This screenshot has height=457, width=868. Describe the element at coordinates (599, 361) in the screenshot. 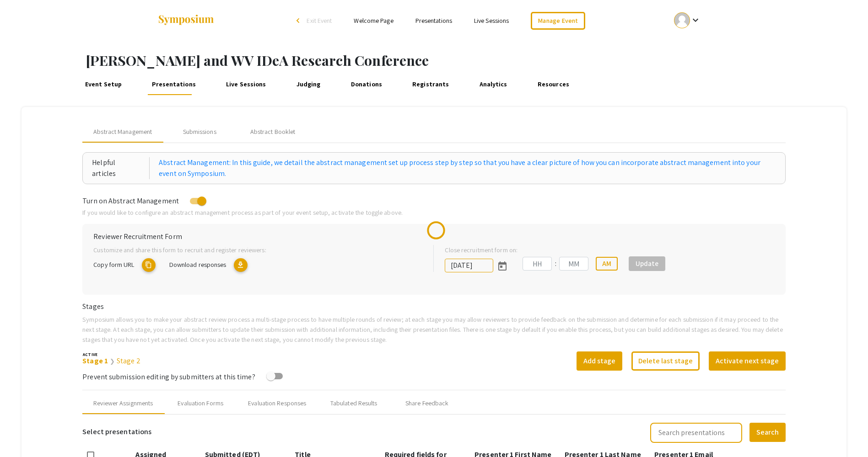

I see `button: Add stage` at that location.